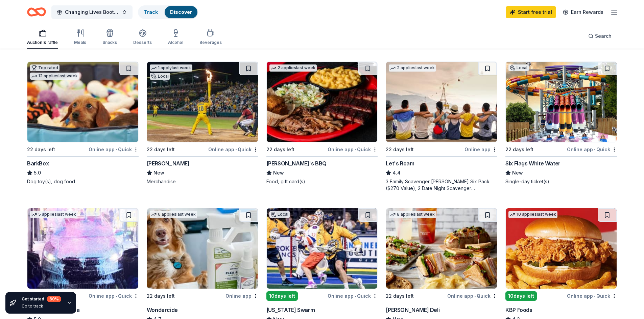 This screenshot has width=644, height=319. What do you see at coordinates (110, 42) in the screenshot?
I see `div: Snacks` at bounding box center [110, 42].